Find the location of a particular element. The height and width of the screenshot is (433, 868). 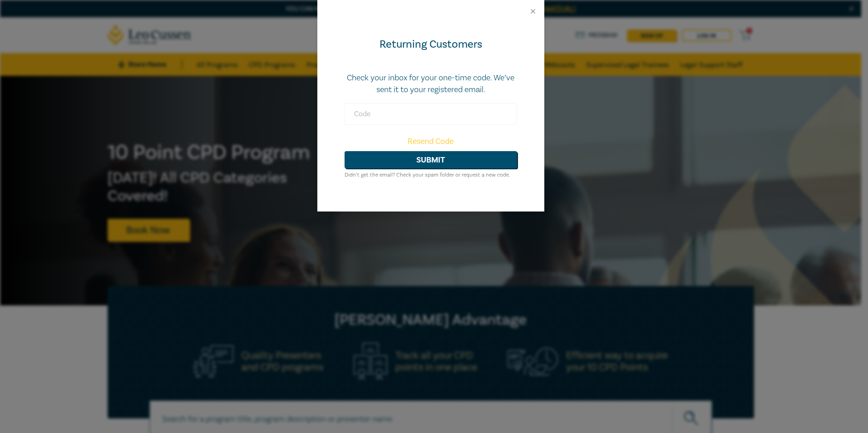

p: Check your inbox for your one-time code. We’ve sent it to your registered email. is located at coordinates (431, 84).